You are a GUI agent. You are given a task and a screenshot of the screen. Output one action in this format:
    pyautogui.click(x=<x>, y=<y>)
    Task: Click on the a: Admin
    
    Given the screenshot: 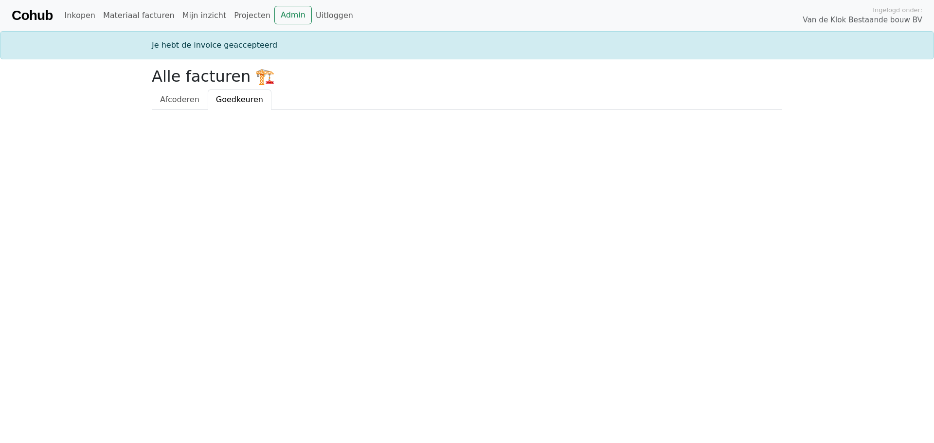 What is the action you would take?
    pyautogui.click(x=293, y=15)
    